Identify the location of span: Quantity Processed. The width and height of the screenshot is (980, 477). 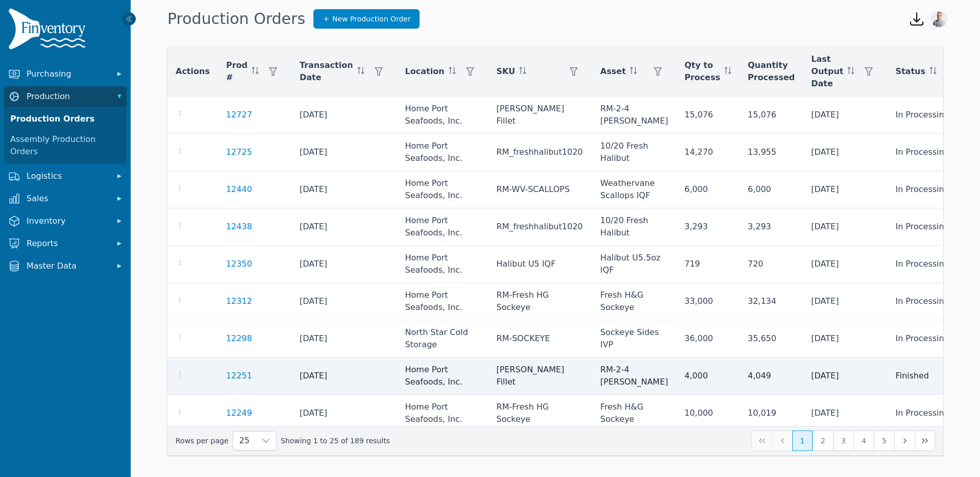
(771, 72).